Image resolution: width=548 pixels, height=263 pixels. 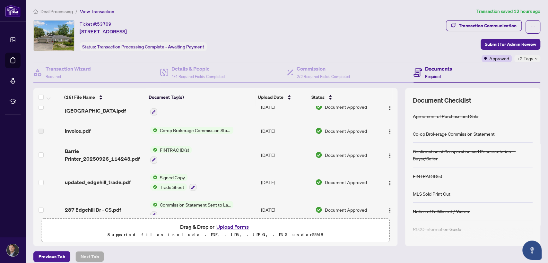 I want to click on span: Approved, so click(x=499, y=58).